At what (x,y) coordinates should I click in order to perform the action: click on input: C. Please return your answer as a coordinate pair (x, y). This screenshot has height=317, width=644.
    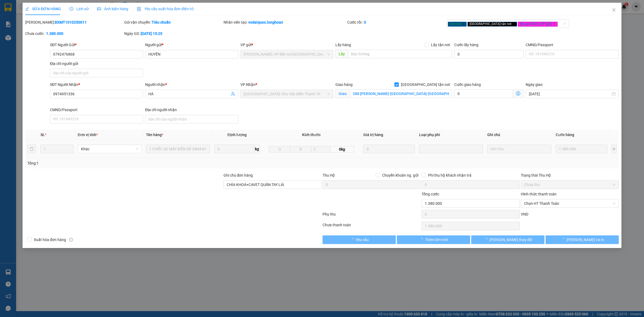
    Looking at the image, I should click on (321, 149).